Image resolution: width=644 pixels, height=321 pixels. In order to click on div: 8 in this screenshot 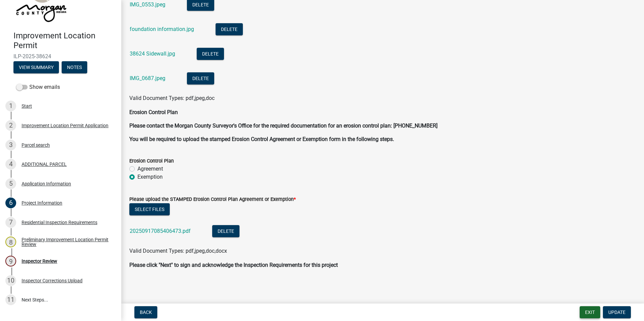, I will do `click(10, 242)`.